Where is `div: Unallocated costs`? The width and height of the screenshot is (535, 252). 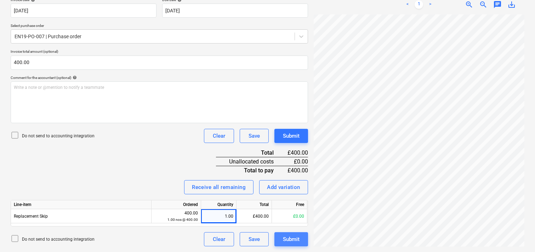 div: Unallocated costs is located at coordinates (250, 161).